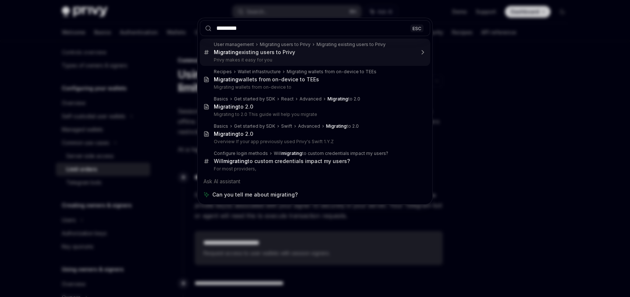  I want to click on div: existing users to Privy, so click(254, 52).